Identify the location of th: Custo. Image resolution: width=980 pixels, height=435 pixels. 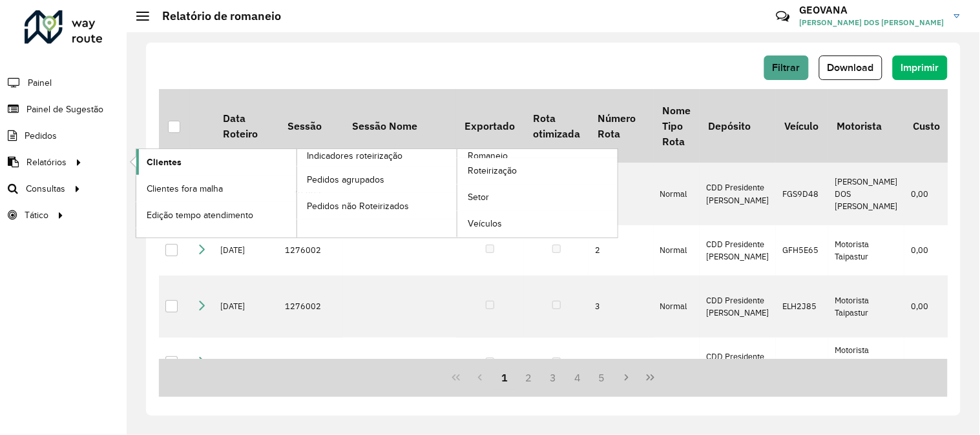
(928, 126).